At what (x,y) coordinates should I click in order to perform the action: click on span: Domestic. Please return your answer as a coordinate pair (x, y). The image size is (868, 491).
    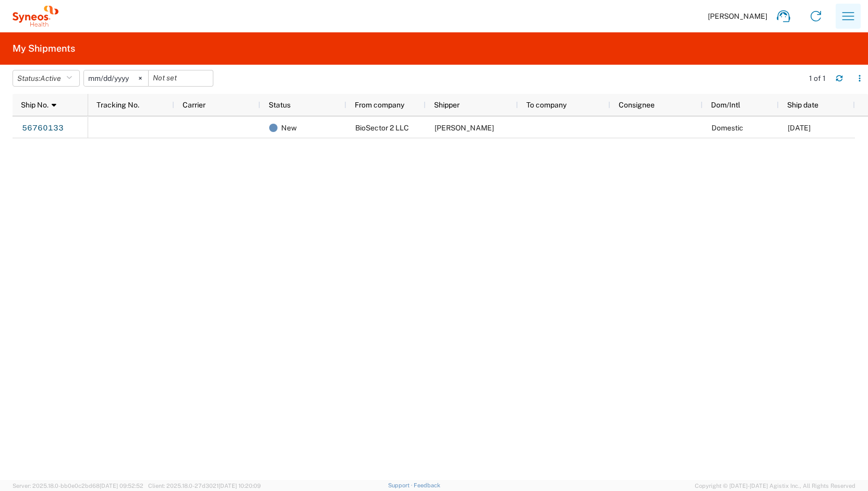
    Looking at the image, I should click on (727, 128).